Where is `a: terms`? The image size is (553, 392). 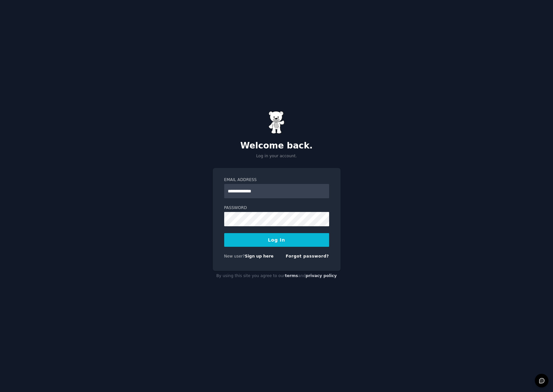 a: terms is located at coordinates (291, 276).